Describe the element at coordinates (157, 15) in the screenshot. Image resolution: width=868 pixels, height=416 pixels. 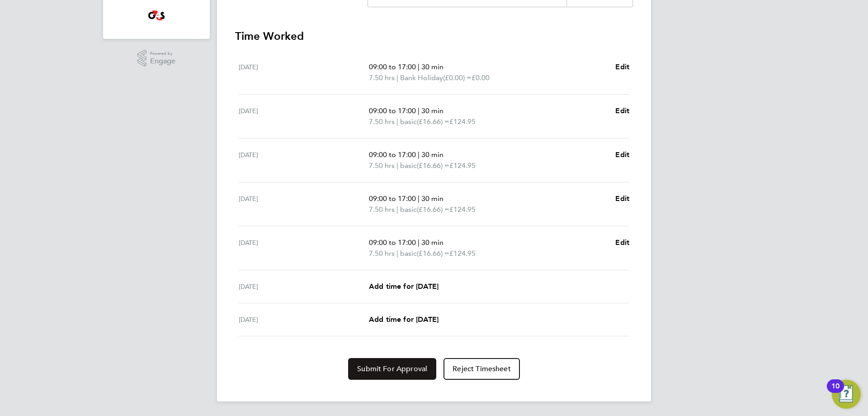
I see `a: Go to home page` at that location.